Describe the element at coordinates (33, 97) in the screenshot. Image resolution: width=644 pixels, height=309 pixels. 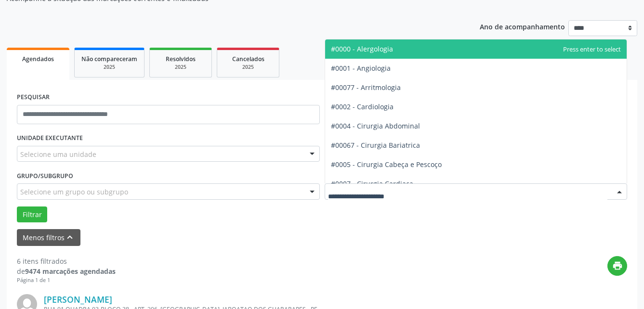
I see `label: PESQUISAR` at that location.